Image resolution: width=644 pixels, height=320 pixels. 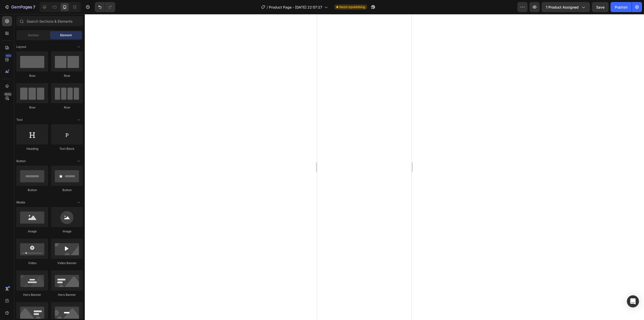 What do you see at coordinates (49, 21) in the screenshot?
I see `input: Search Sections & Elements` at bounding box center [49, 21].